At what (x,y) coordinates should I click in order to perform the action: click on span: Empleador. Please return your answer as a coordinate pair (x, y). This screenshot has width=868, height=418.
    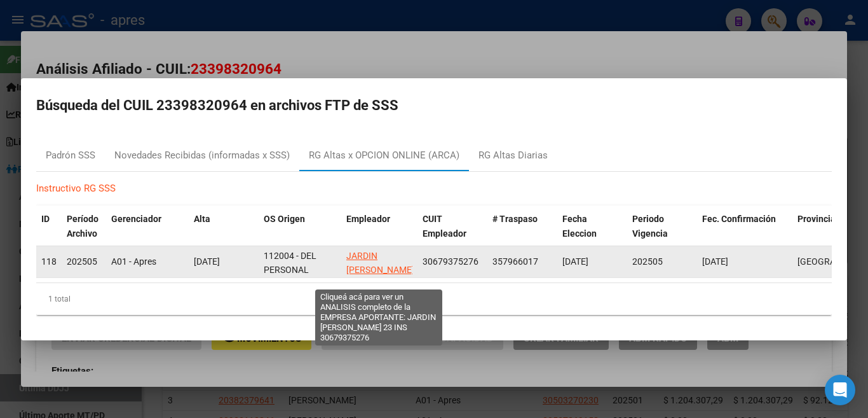
    Looking at the image, I should click on (368, 219).